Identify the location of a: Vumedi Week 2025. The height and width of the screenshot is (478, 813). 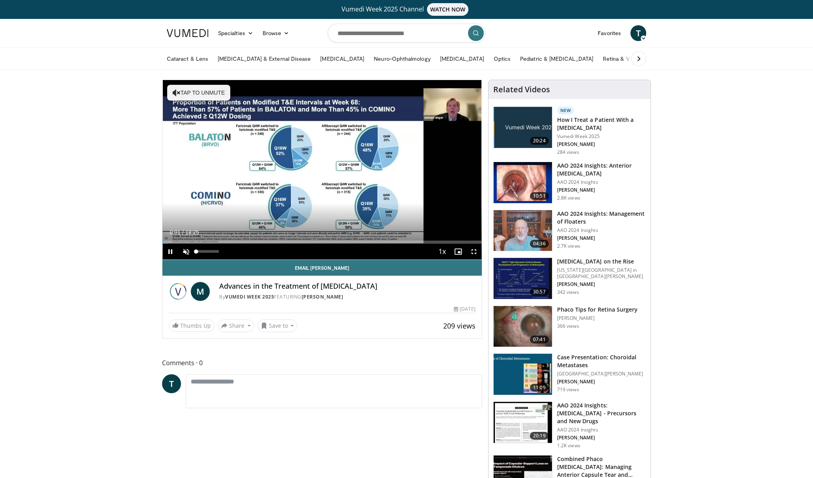
(250, 297).